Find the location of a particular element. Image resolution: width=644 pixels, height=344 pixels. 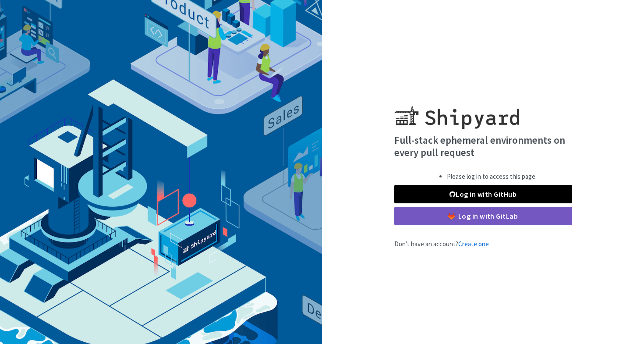

li: Please log in to access this page. is located at coordinates (492, 176).